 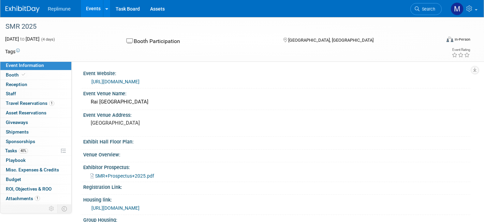 I want to click on a: Travel Reservations1, so click(x=36, y=103).